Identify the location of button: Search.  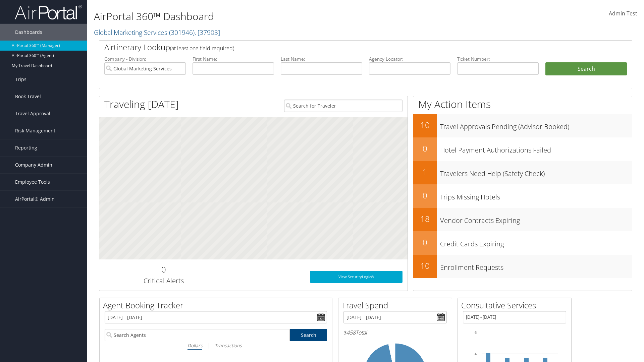
(586, 69).